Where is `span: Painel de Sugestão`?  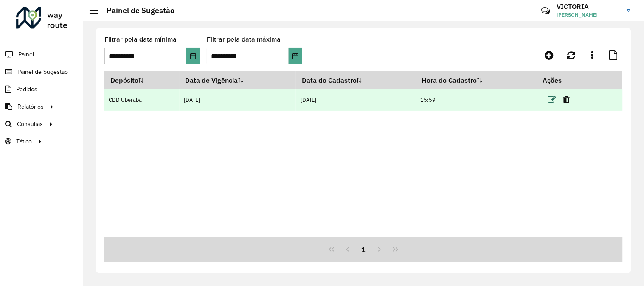 span: Painel de Sugestão is located at coordinates (43, 72).